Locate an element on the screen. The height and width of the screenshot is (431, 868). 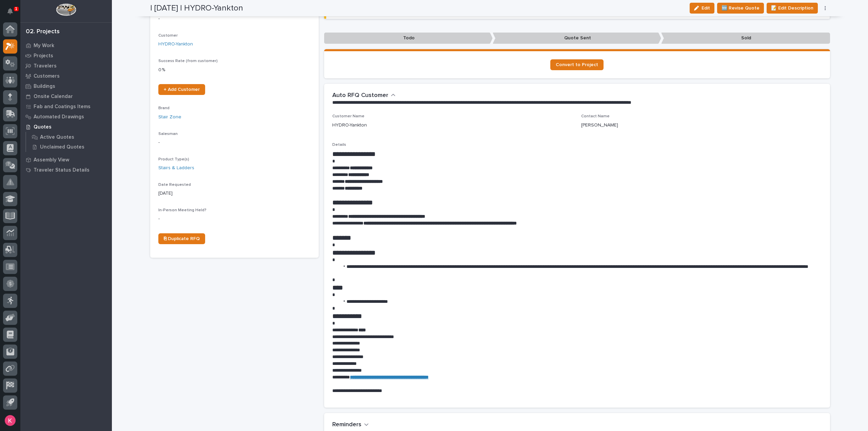
span: In-Person Meeting Held? is located at coordinates (182, 210).